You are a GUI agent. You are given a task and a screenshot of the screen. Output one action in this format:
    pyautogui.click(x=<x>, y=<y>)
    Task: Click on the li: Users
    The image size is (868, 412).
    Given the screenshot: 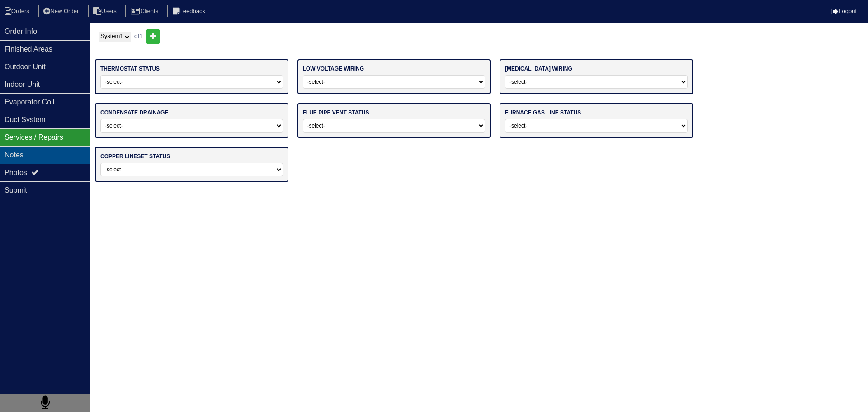 What is the action you would take?
    pyautogui.click(x=106, y=11)
    